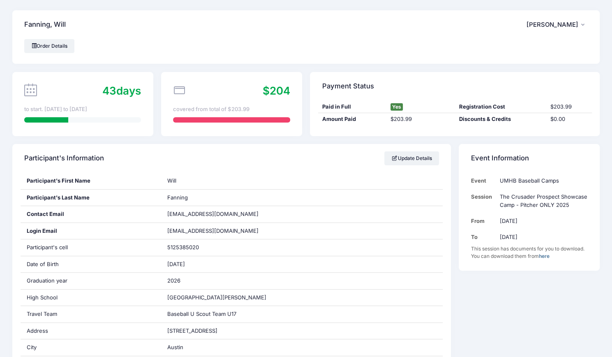 Image resolution: width=612 pixels, height=357 pixels. What do you see at coordinates (91, 214) in the screenshot?
I see `div: Contact Email` at bounding box center [91, 214].